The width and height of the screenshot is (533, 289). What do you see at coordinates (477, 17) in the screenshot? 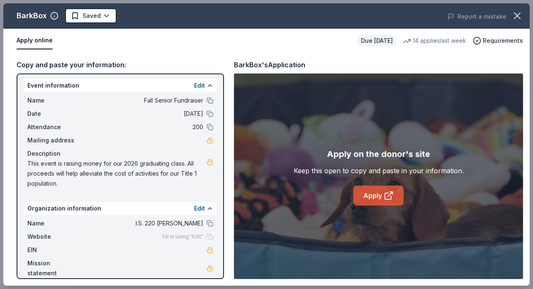
I see `button: Report a mistake` at bounding box center [477, 17].